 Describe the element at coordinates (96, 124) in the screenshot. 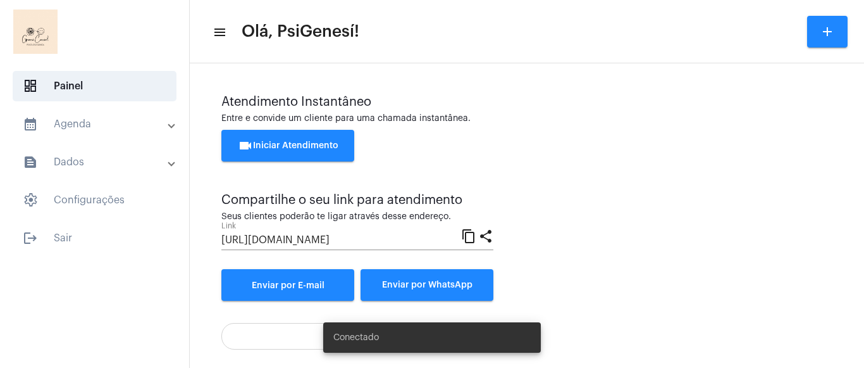

I see `mat-panel-title: Agenda` at that location.